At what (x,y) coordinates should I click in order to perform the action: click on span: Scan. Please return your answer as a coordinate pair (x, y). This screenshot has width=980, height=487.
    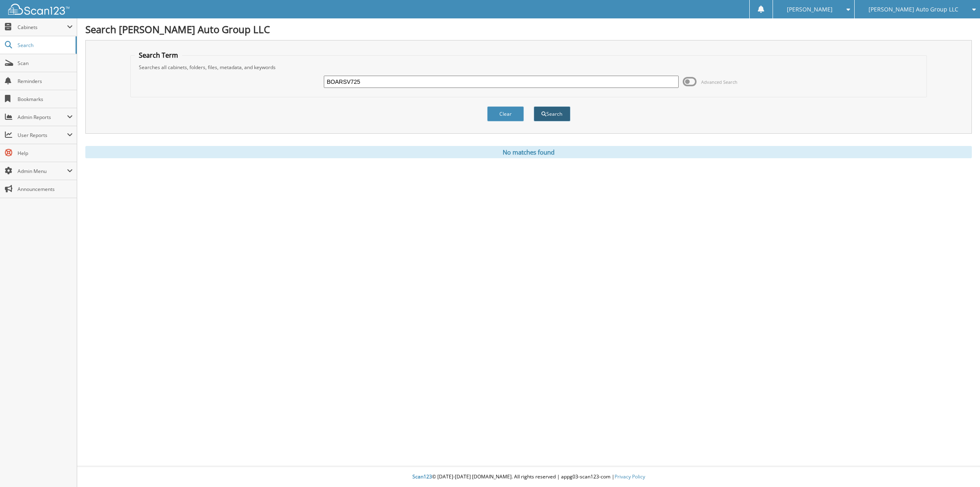
    Looking at the image, I should click on (45, 63).